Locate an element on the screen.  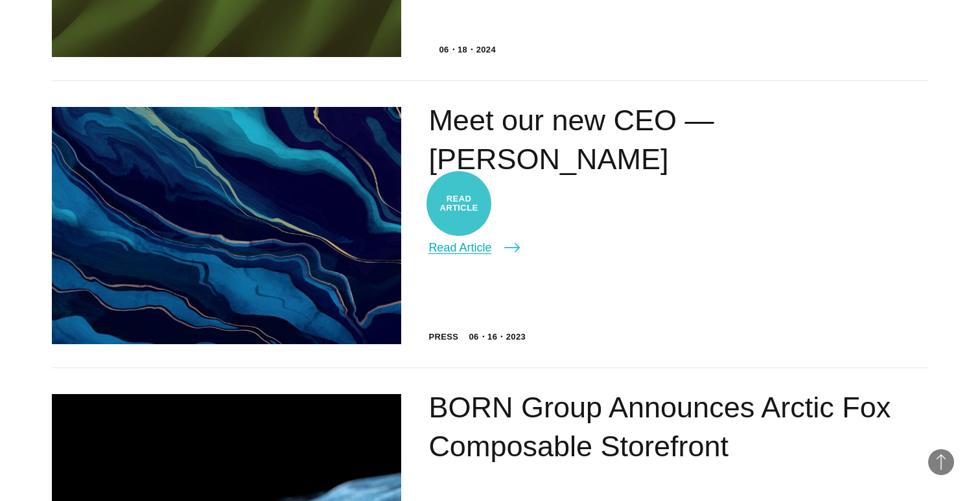
span: Back to Top is located at coordinates (941, 462).